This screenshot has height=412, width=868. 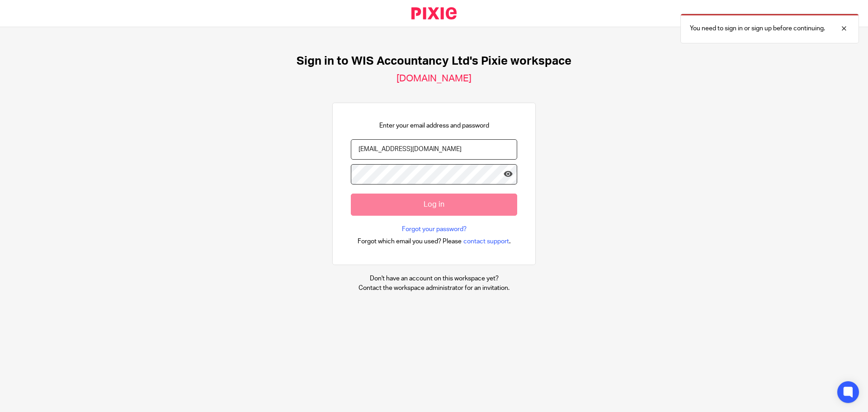 What do you see at coordinates (434, 279) in the screenshot?
I see `p: Don't have an account on this workspace yet?` at bounding box center [434, 279].